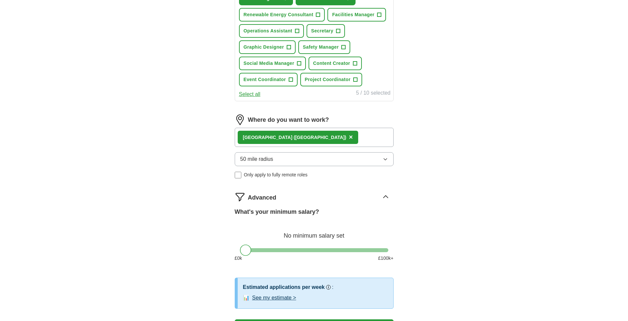 The width and height of the screenshot is (628, 321). Describe the element at coordinates (268, 79) in the screenshot. I see `button: Event Coordinator` at that location.